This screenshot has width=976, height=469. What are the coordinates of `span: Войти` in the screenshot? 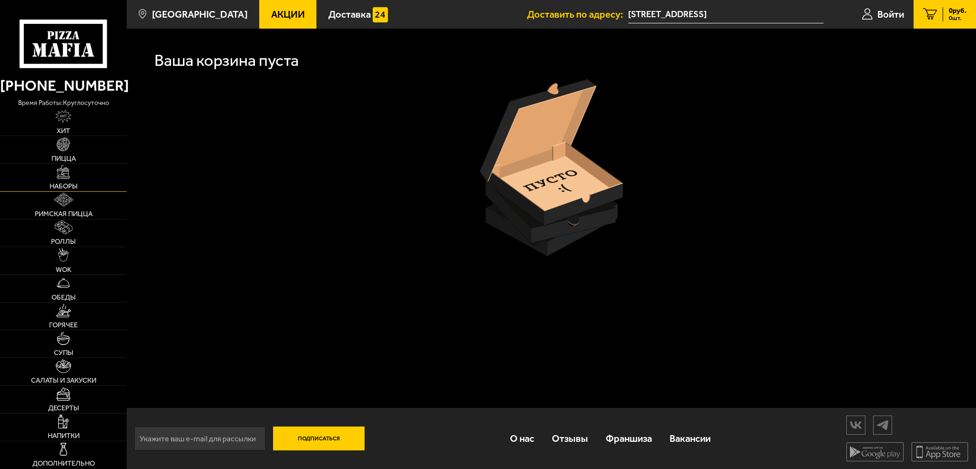 It's located at (891, 14).